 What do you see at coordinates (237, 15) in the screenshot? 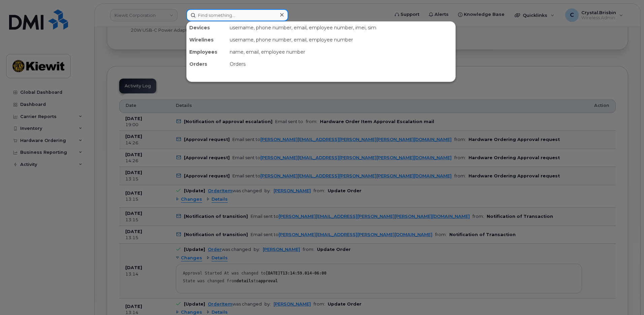
I see `input: Find something...` at bounding box center [237, 15].